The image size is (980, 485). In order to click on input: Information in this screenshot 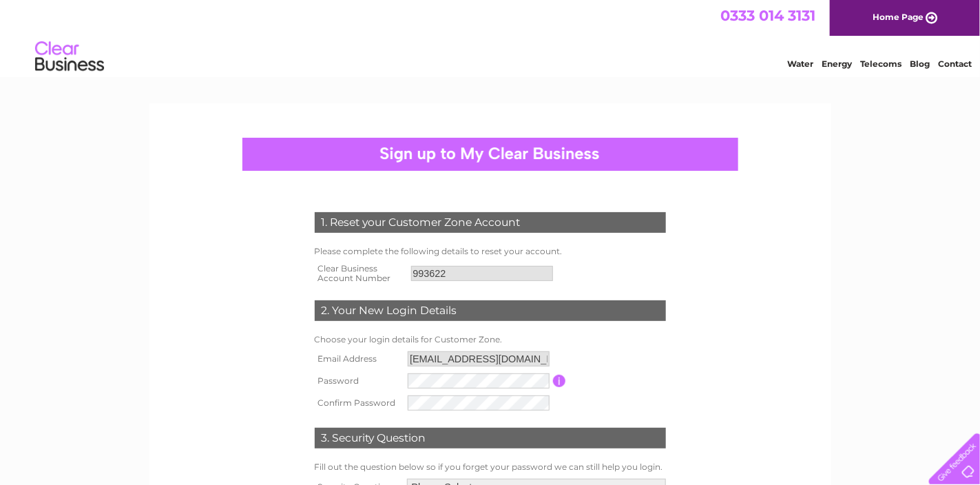, I will do `click(560, 380)`.